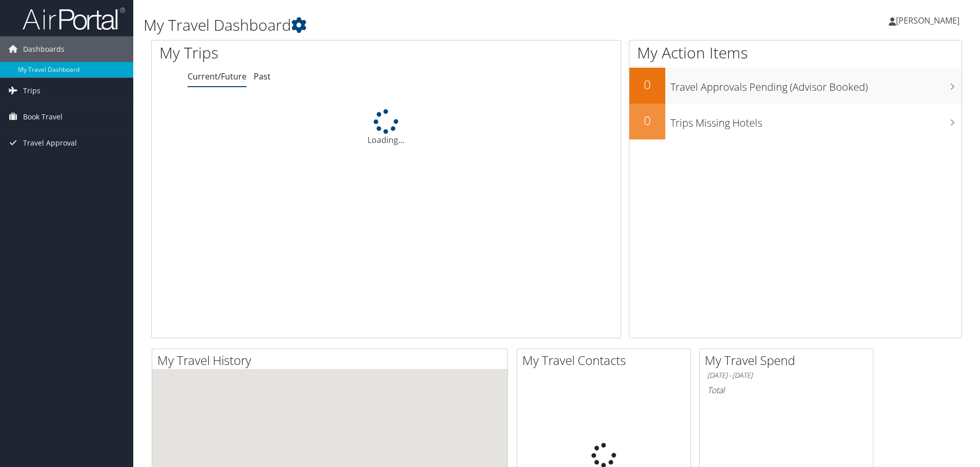 The image size is (980, 467). What do you see at coordinates (333, 361) in the screenshot?
I see `h2: My Travel History` at bounding box center [333, 361].